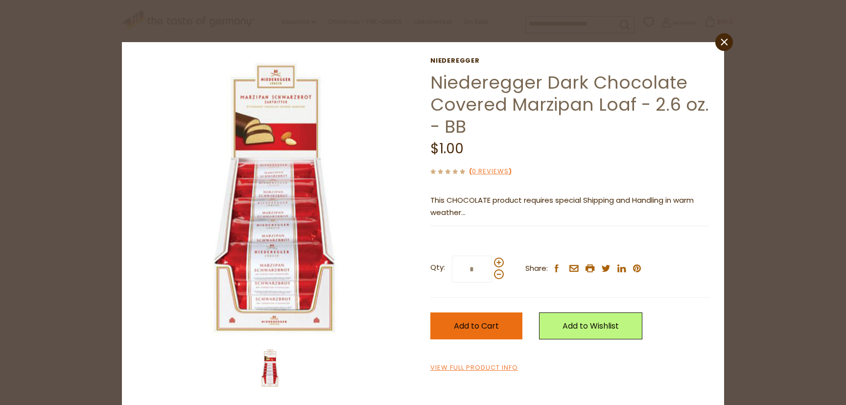 This screenshot has width=846, height=405. I want to click on a: View Full Product Info, so click(474, 367).